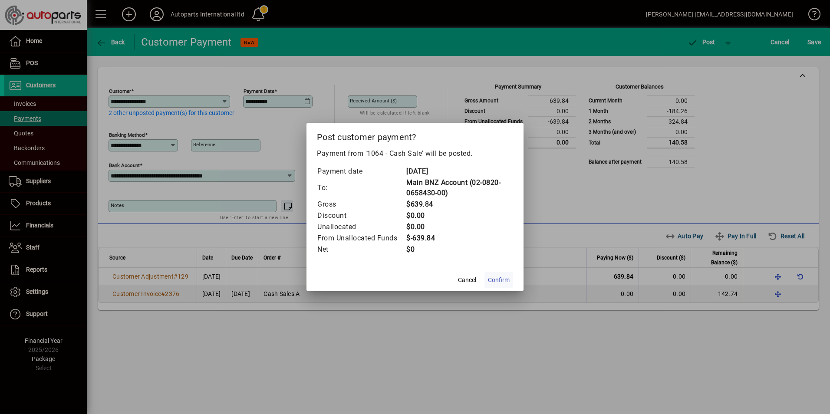 This screenshot has width=830, height=414. I want to click on p: Payment from '1064 - Cash Sale' will be posted., so click(415, 154).